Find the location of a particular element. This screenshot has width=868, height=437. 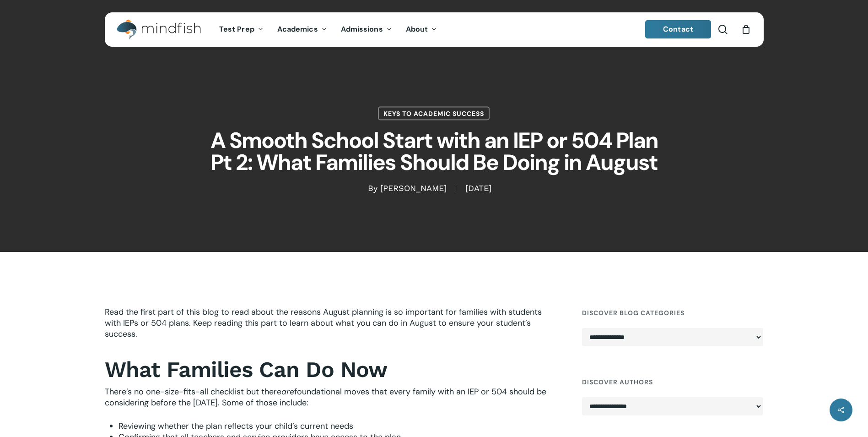

span: Academics is located at coordinates (298, 29).